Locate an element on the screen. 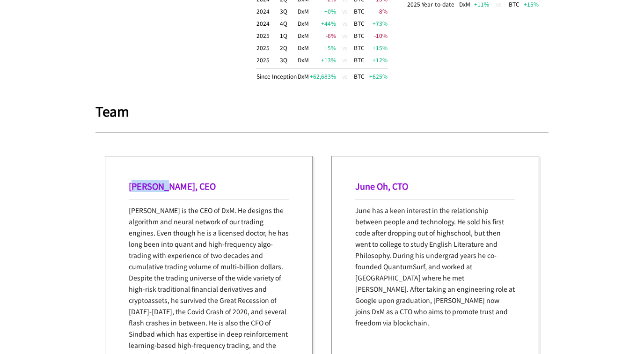 The height and width of the screenshot is (354, 644). td: 1Q is located at coordinates (289, 36).